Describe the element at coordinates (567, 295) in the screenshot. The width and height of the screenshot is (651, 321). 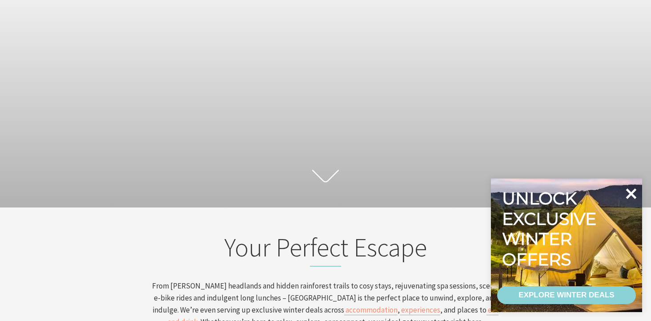
I see `a: EXPLORE WINTER DEALS` at that location.